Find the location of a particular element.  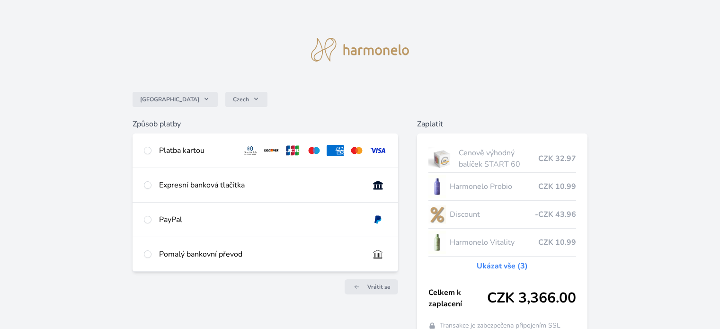

img: logo.svg is located at coordinates (360, 50).